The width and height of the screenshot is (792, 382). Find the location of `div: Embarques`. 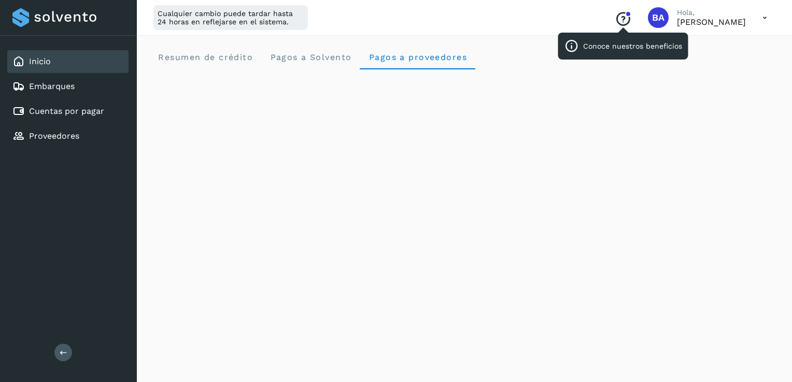

div: Embarques is located at coordinates (68, 87).